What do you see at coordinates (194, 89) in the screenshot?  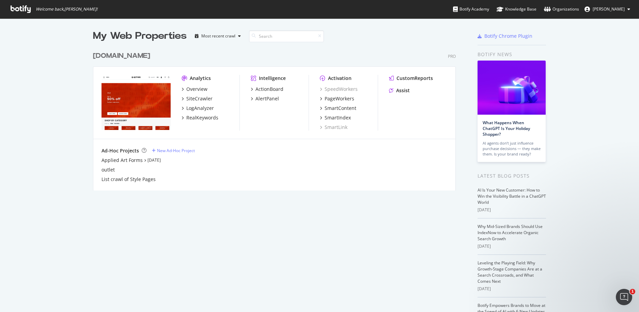 I see `a: Overview` at bounding box center [194, 89].